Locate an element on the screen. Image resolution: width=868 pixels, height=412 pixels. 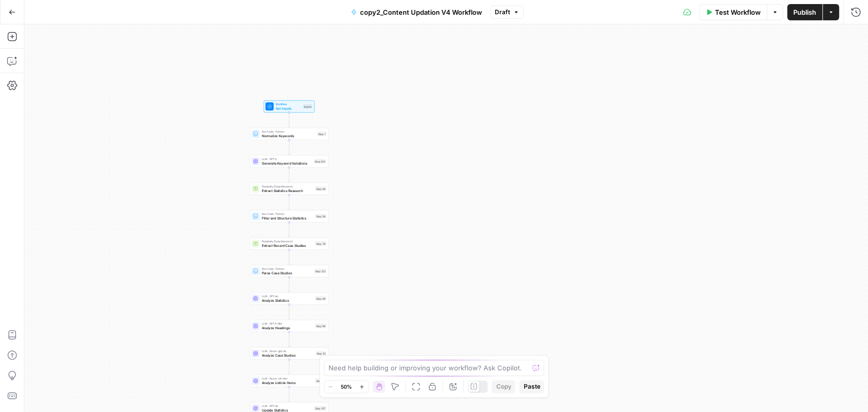
div: WorkflowSet InputsInputs is located at coordinates (289, 106).